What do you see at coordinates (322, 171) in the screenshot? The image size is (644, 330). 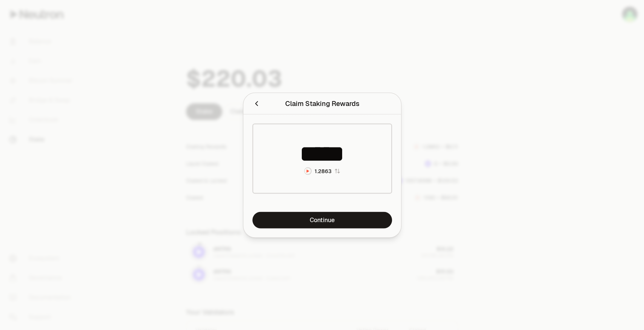 I see `div: 1.2863` at bounding box center [322, 171].